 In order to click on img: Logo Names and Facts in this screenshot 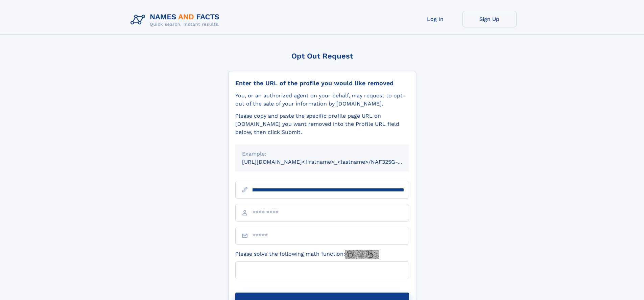, I will do `click(177, 20)`.